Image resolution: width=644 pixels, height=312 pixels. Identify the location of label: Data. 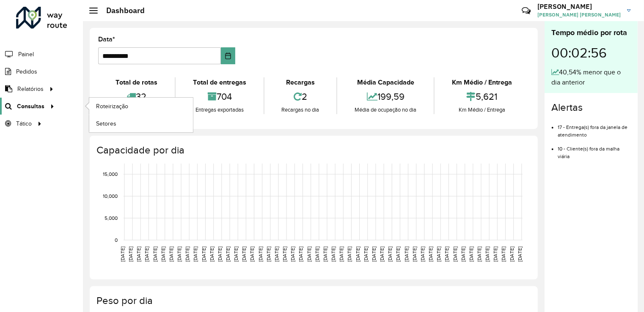
(107, 40).